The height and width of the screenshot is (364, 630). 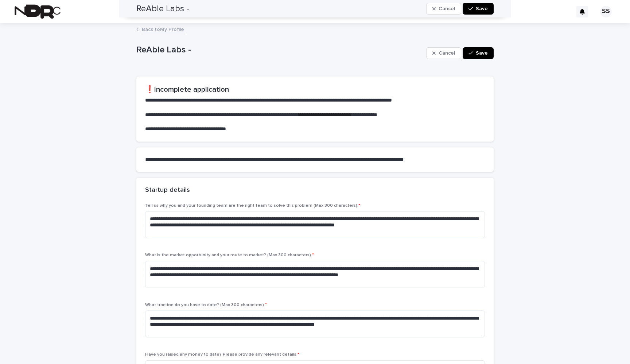 I want to click on span: Save, so click(x=481, y=53).